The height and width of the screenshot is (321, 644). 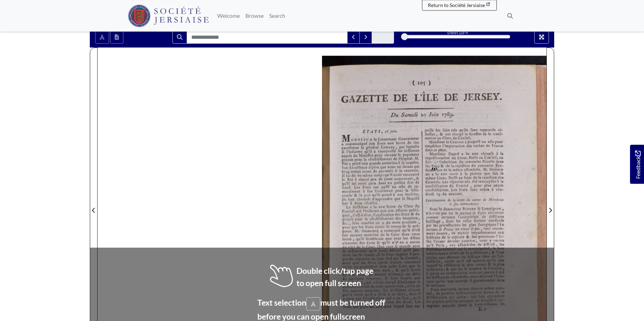 I want to click on button: Search, so click(x=180, y=37).